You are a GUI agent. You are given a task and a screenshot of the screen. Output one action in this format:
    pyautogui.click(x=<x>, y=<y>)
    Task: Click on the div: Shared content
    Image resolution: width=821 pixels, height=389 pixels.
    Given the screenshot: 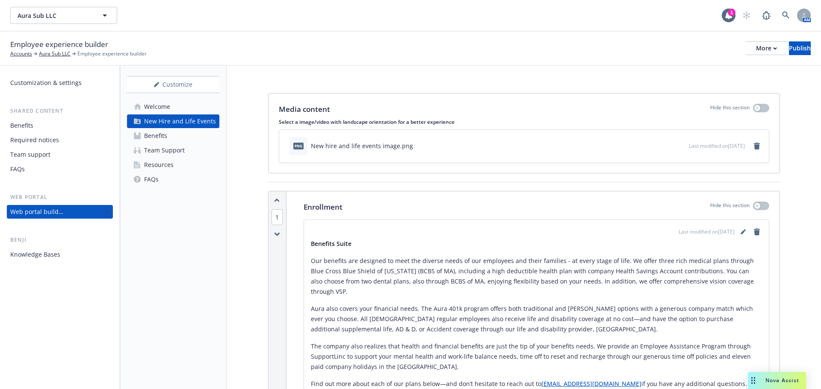 What is the action you would take?
    pyautogui.click(x=60, y=111)
    